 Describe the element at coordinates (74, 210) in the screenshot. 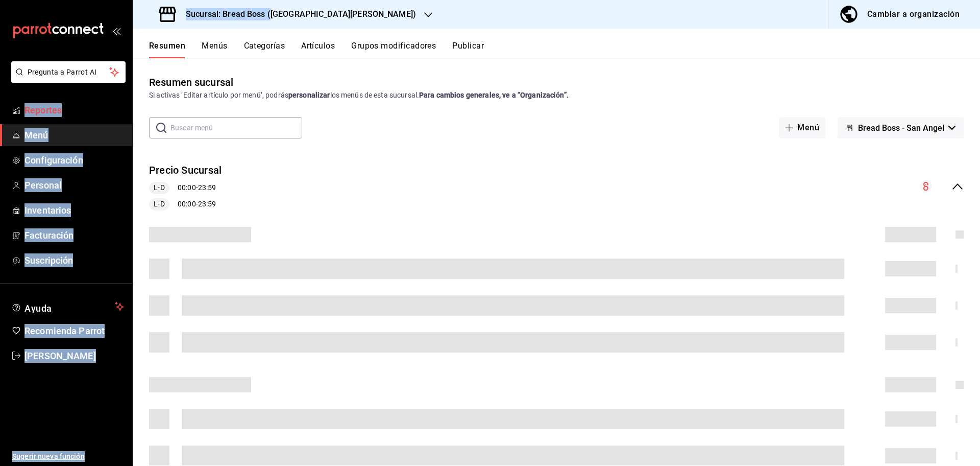

I see `span: Inventarios` at that location.